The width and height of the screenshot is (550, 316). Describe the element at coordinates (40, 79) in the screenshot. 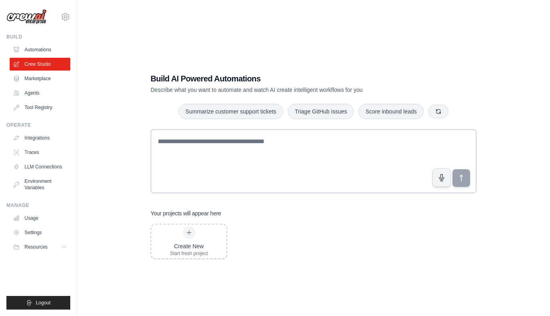

I see `a: Marketplace` at that location.